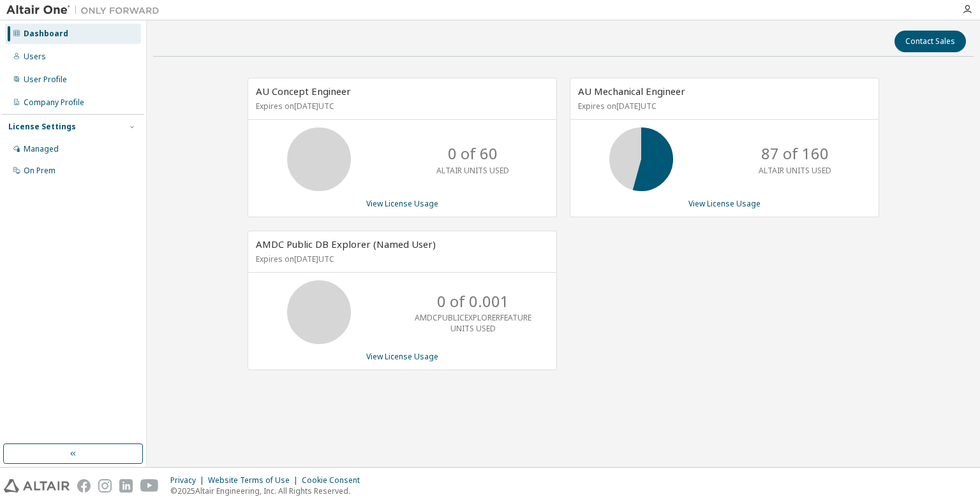 This screenshot has width=980, height=504. I want to click on img: Altair One, so click(86, 10).